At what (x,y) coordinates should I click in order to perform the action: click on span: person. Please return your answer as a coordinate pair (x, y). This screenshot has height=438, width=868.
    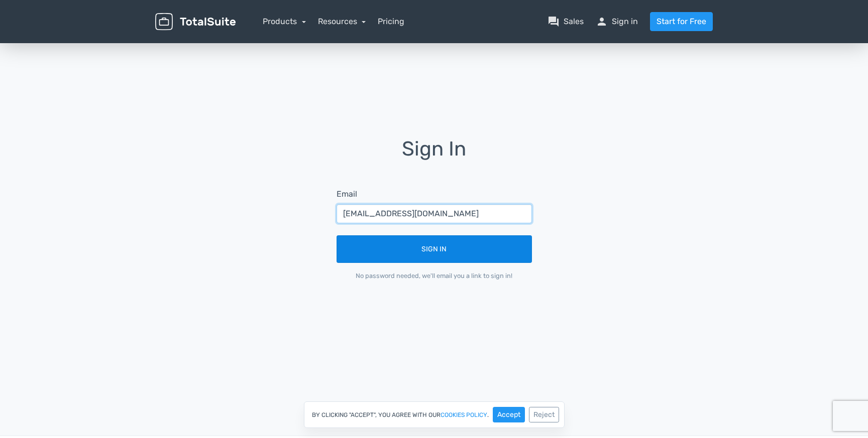
    Looking at the image, I should click on (602, 22).